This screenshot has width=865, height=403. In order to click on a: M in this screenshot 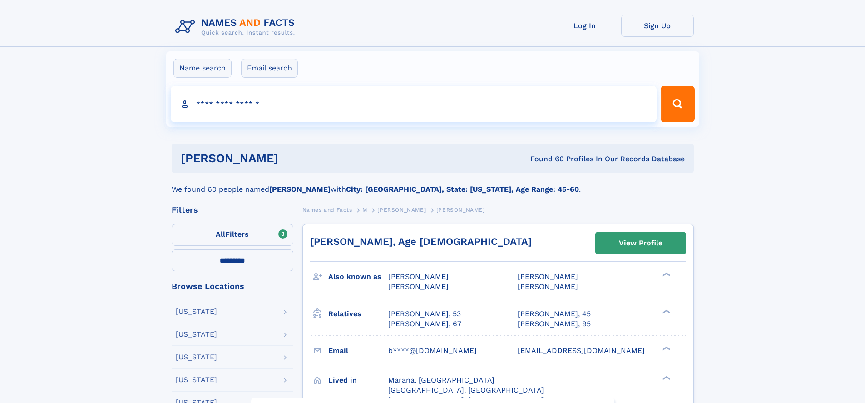, I will do `click(365, 209)`.